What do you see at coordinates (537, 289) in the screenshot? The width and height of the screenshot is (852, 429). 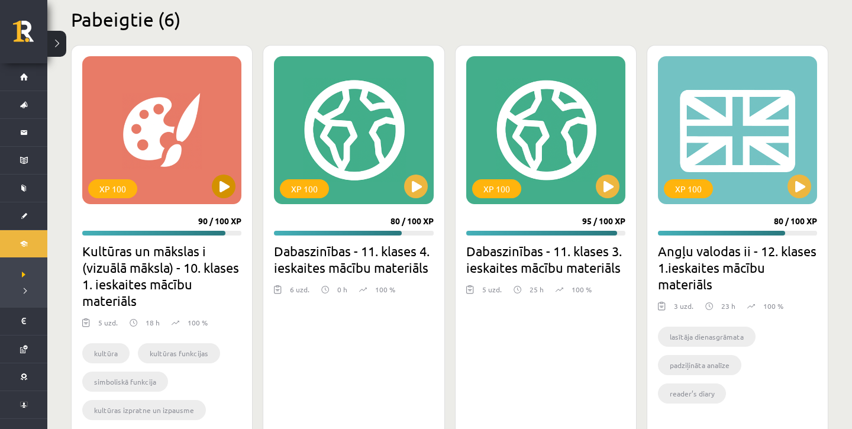 I see `p: 25 h` at bounding box center [537, 289].